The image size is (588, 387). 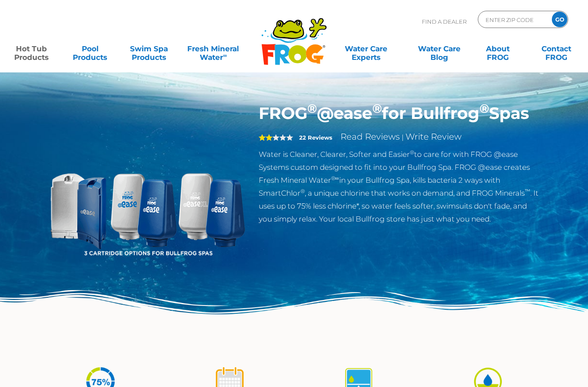 I want to click on a: AboutFROG, so click(x=498, y=49).